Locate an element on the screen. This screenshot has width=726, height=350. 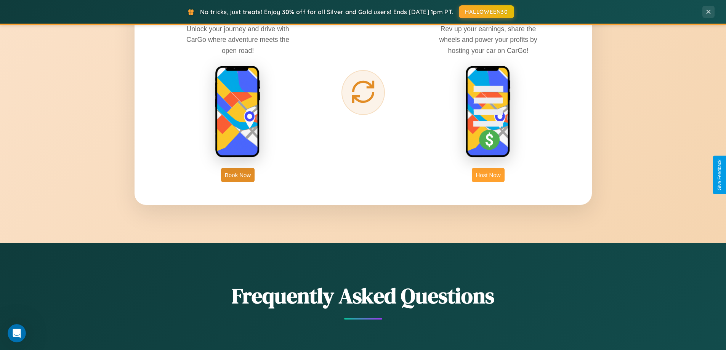
h2: Frequently Asked Questions is located at coordinates (363, 296).